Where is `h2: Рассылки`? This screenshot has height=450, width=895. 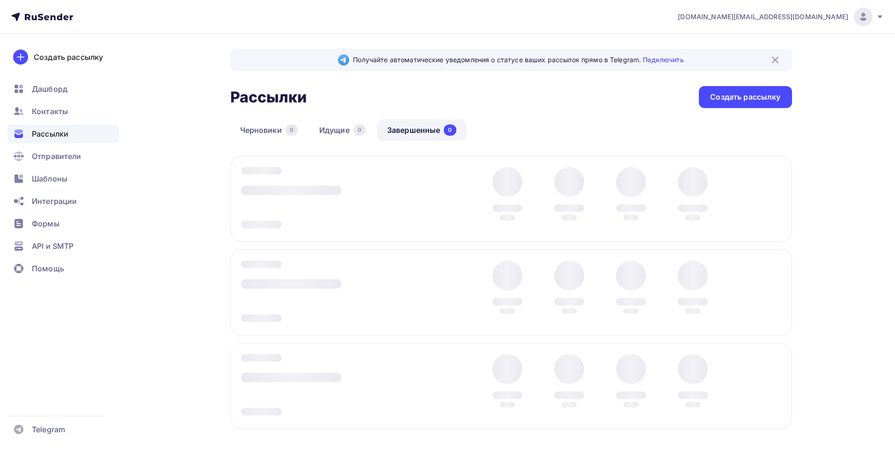 h2: Рассылки is located at coordinates (269, 97).